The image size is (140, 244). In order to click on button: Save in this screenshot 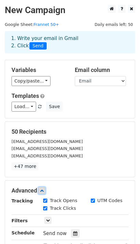, I will do `click(54, 107)`.